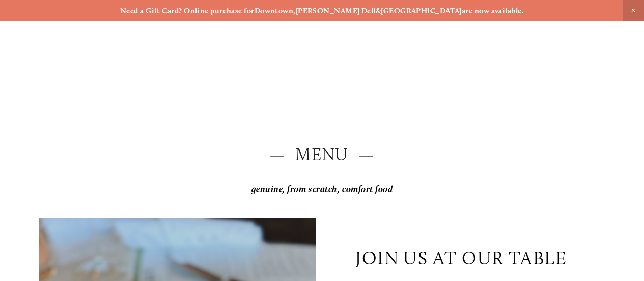 This screenshot has width=644, height=281. Describe the element at coordinates (188, 11) in the screenshot. I see `strong: Need a Gift Card? Online purchase for` at that location.